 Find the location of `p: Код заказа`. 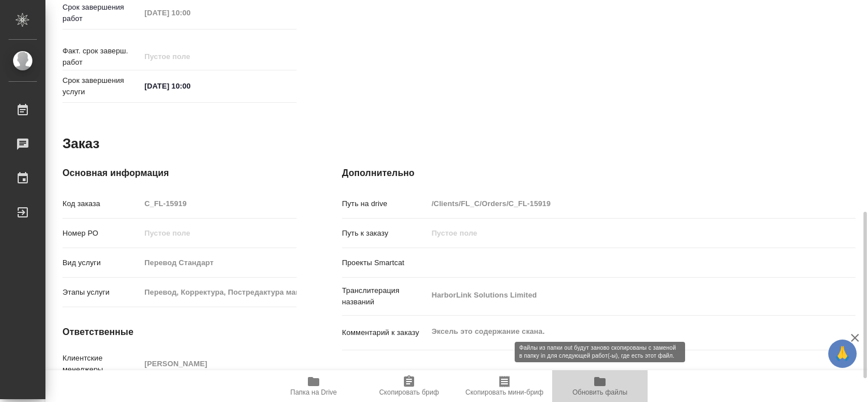

p: Код заказа is located at coordinates (101, 203).